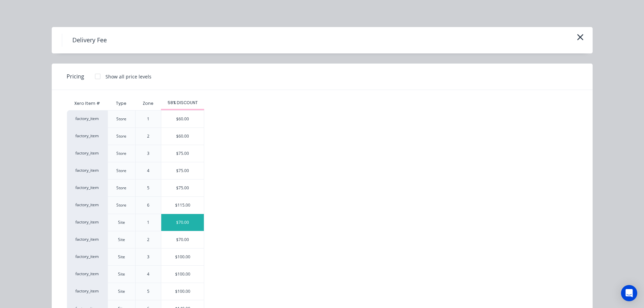 This screenshot has width=644, height=308. I want to click on div: Show all price levels, so click(129, 76).